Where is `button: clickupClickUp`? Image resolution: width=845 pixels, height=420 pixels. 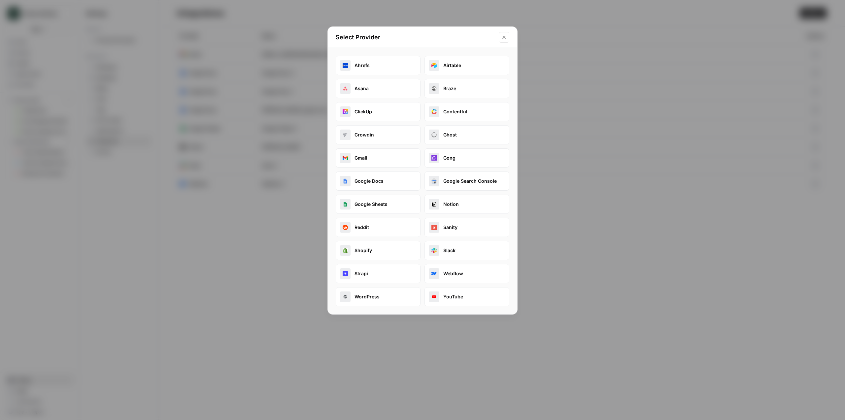 button: clickupClickUp is located at coordinates (378, 112).